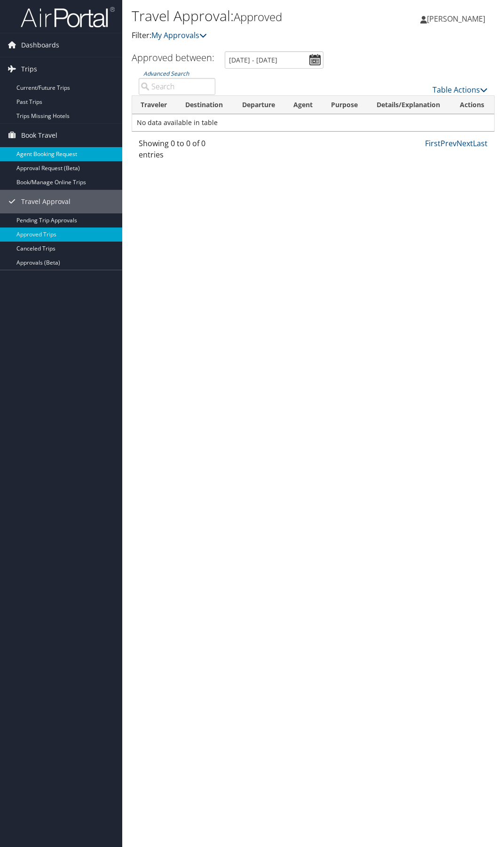 This screenshot has width=504, height=847. Describe the element at coordinates (313, 123) in the screenshot. I see `td: No data available in table` at that location.